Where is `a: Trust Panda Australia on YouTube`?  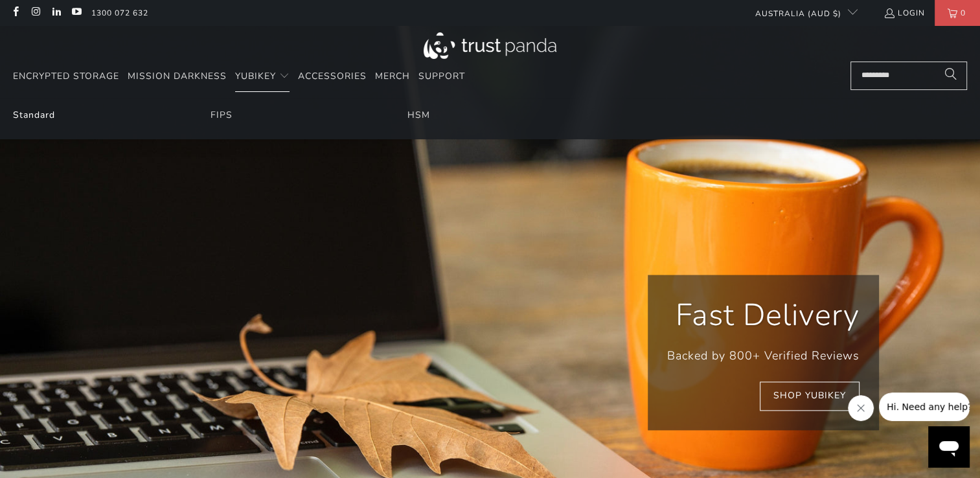
a: Trust Panda Australia on YouTube is located at coordinates (76, 13).